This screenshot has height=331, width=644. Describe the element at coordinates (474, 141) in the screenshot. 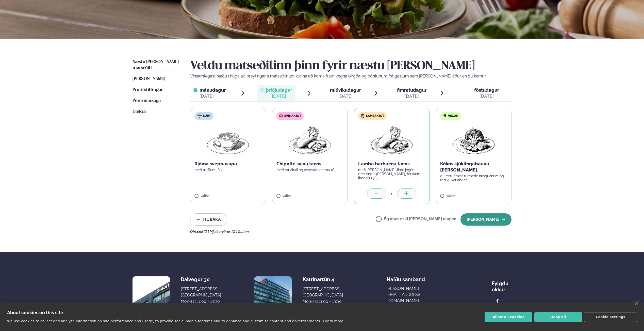

I see `img: Vegan.png` at that location.